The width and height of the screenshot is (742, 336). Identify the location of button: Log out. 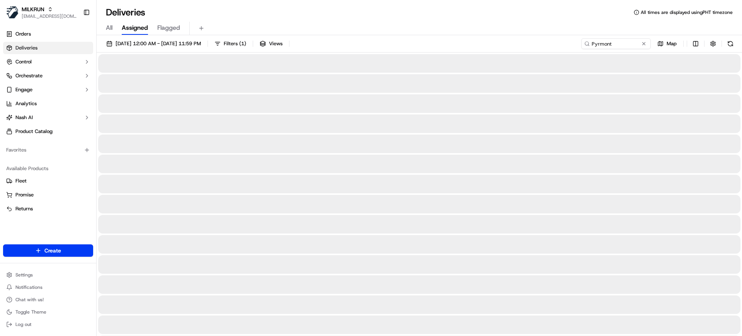
(48, 324).